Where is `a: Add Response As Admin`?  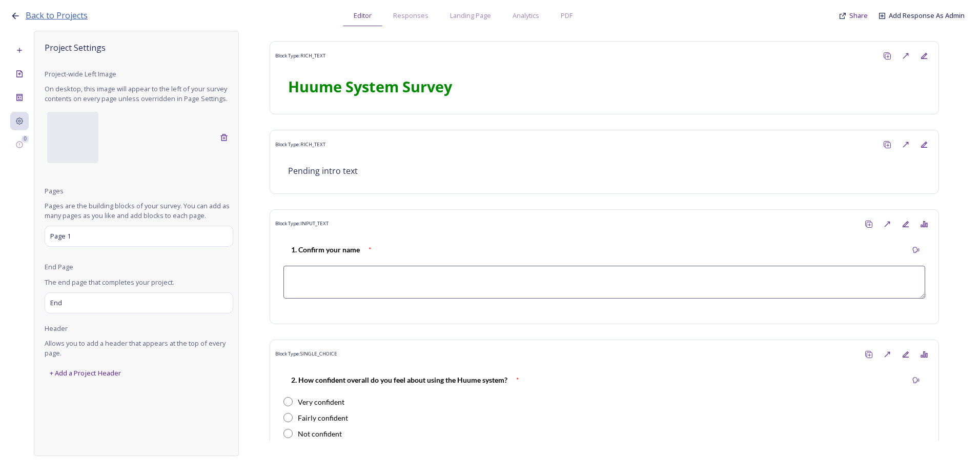 a: Add Response As Admin is located at coordinates (927, 16).